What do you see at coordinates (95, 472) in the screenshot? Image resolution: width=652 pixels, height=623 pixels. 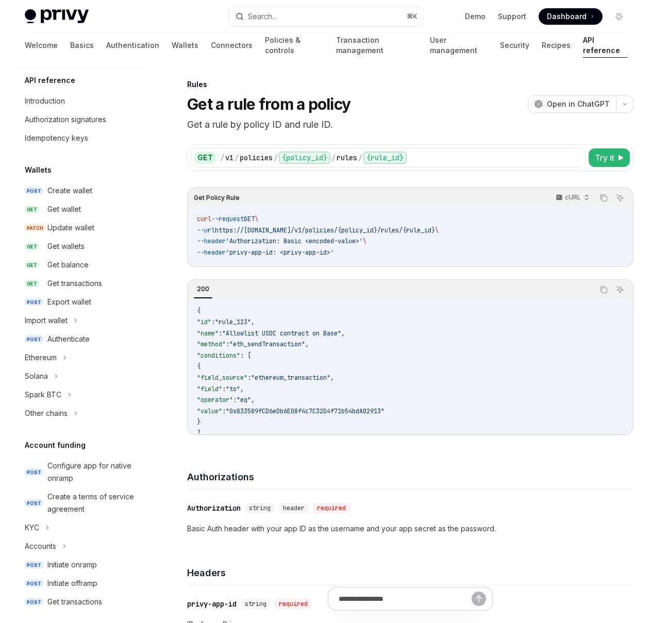 I see `div: Configure app for native onramp` at bounding box center [95, 472].